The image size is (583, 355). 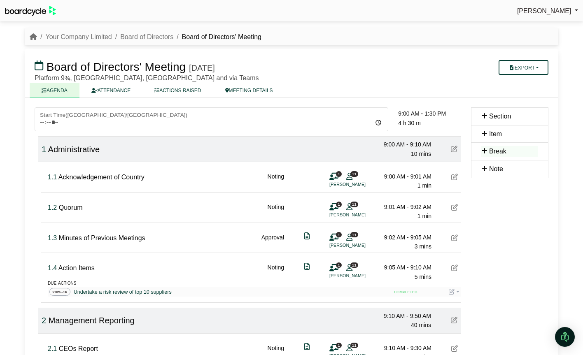 What do you see at coordinates (71, 208) in the screenshot?
I see `span: Quorum` at bounding box center [71, 208].